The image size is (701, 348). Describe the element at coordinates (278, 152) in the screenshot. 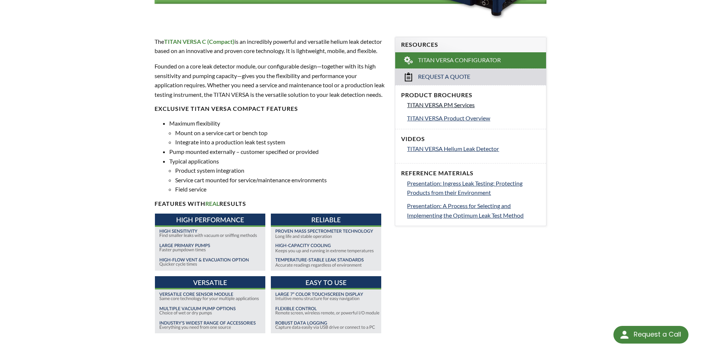

I see `li: Pump mounted externally – customer specified or provided` at that location.